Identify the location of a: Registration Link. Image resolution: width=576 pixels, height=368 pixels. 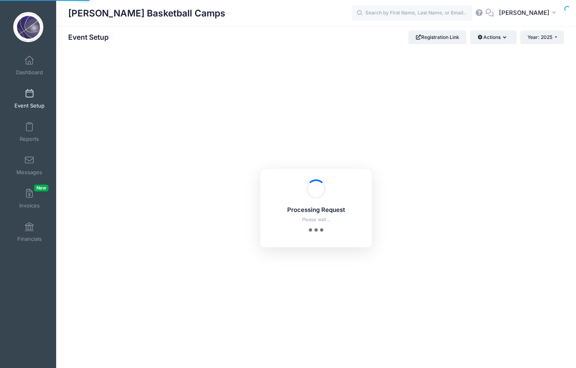
(437, 37).